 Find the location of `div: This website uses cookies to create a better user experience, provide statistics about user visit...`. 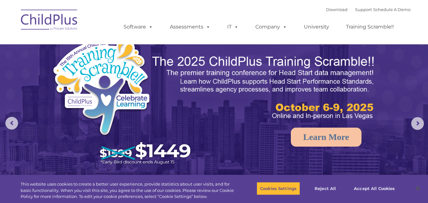

div: This website uses cookies to create a better user experience, provide statistics about user visit... is located at coordinates (128, 190).